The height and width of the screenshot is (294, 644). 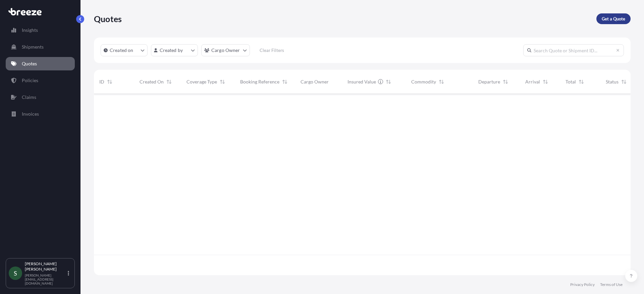 What do you see at coordinates (40, 114) in the screenshot?
I see `a: Invoices` at bounding box center [40, 114].